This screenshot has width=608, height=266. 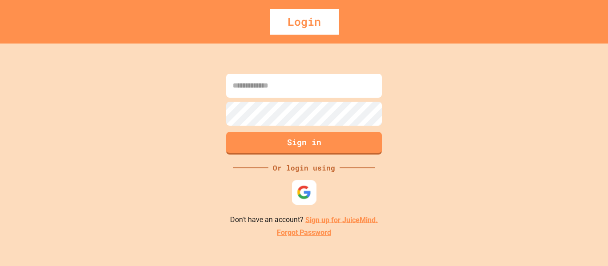 I want to click on a: Forgot Password, so click(x=304, y=233).